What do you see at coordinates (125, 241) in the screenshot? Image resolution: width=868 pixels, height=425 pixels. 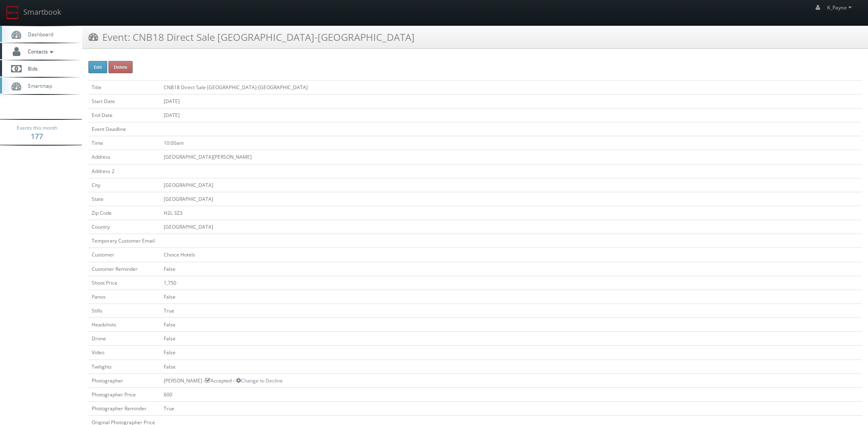 I see `td: Temporary Customer Email` at bounding box center [125, 241].